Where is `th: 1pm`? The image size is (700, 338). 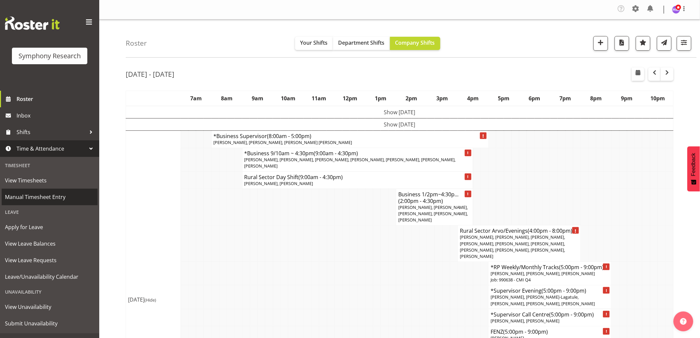 th: 1pm is located at coordinates (380, 99).